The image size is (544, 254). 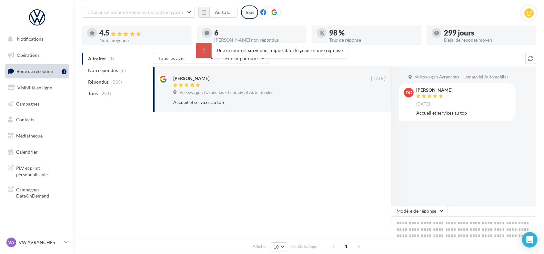 I want to click on span: Médiathèque, so click(x=29, y=135).